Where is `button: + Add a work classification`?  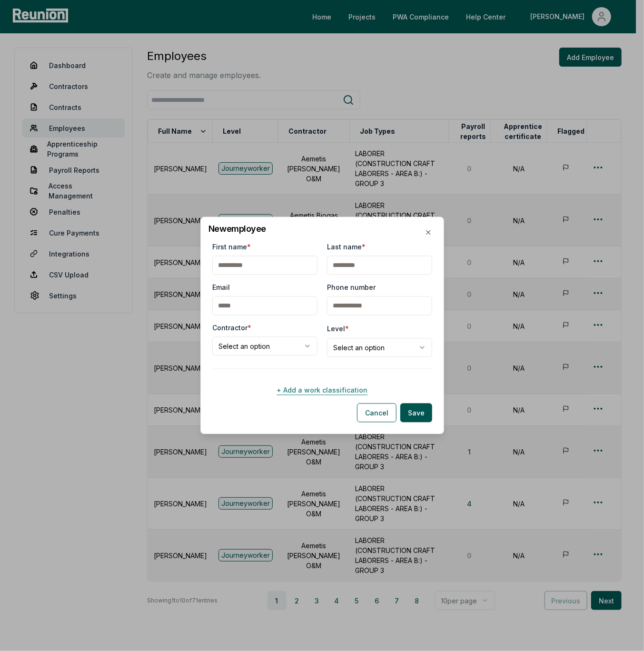
button: + Add a work classification is located at coordinates (322, 390).